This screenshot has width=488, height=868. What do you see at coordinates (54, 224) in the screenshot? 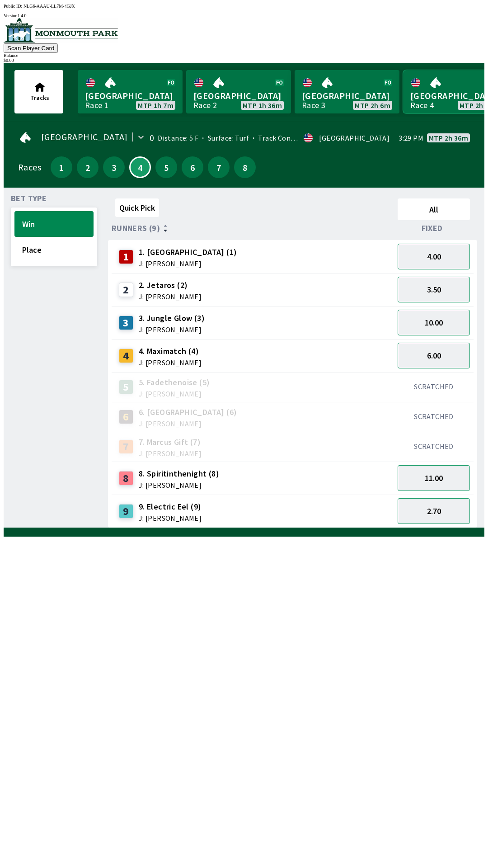
I see `button: Win` at bounding box center [54, 224].